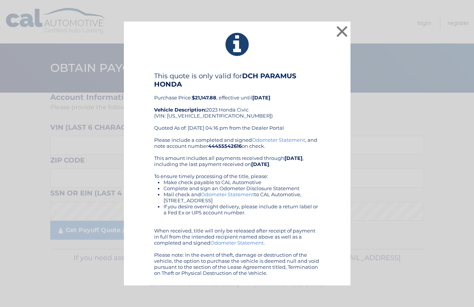 This screenshot has width=474, height=307. What do you see at coordinates (225, 146) in the screenshot?
I see `b: 44455542616` at bounding box center [225, 146].